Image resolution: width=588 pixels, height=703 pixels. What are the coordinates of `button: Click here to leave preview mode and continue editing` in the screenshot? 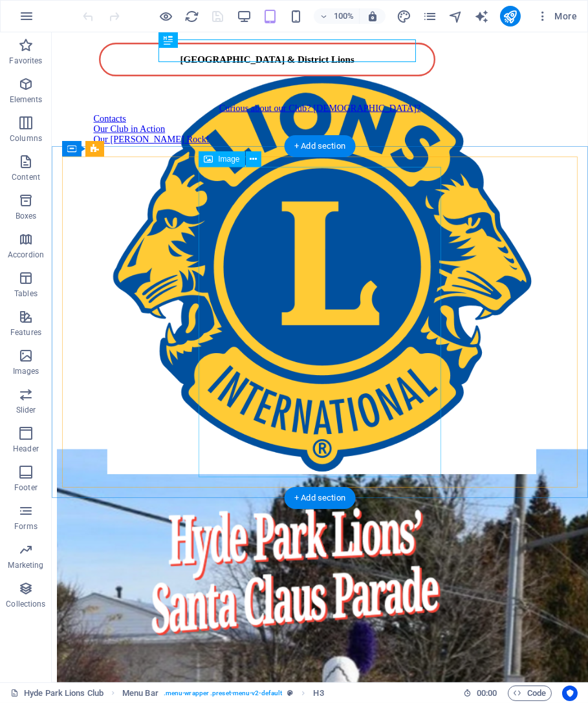 It's located at (167, 16).